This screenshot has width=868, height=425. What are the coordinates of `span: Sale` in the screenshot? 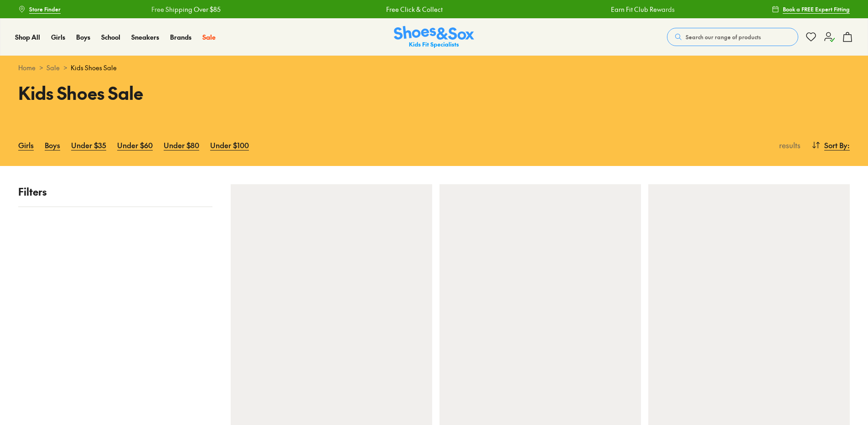 It's located at (209, 37).